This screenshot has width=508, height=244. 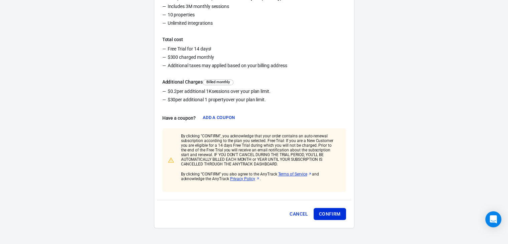 What do you see at coordinates (172, 99) in the screenshot?
I see `span: $30` at bounding box center [172, 99].